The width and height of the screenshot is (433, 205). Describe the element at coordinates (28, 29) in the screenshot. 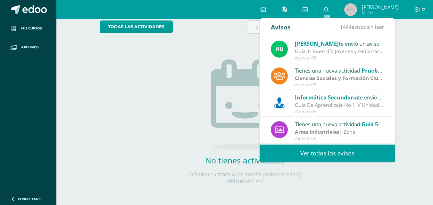

I see `a: Mis cursos` at that location.